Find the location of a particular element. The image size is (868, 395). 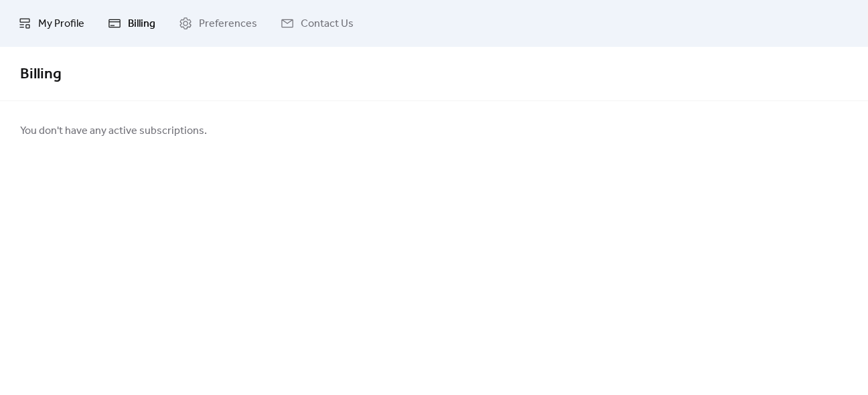

a: My Profile is located at coordinates (51, 23).